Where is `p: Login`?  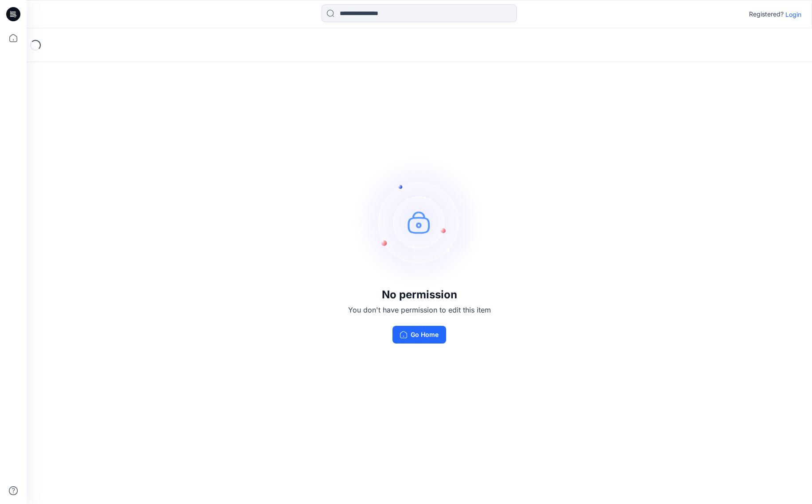 p: Login is located at coordinates (794, 14).